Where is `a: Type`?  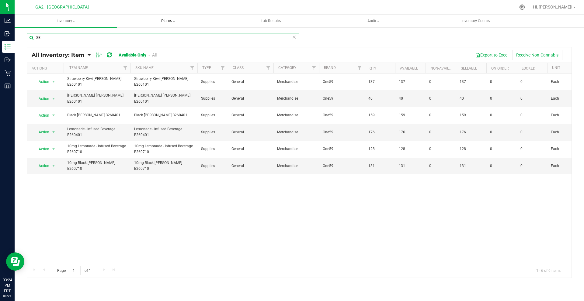
a: Type is located at coordinates (207, 68).